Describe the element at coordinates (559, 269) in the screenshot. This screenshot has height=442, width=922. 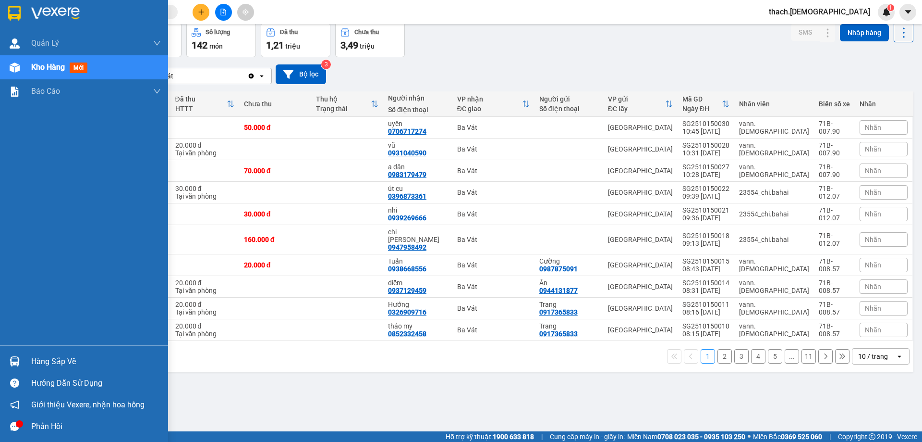
I see `div: 0987875091` at that location.